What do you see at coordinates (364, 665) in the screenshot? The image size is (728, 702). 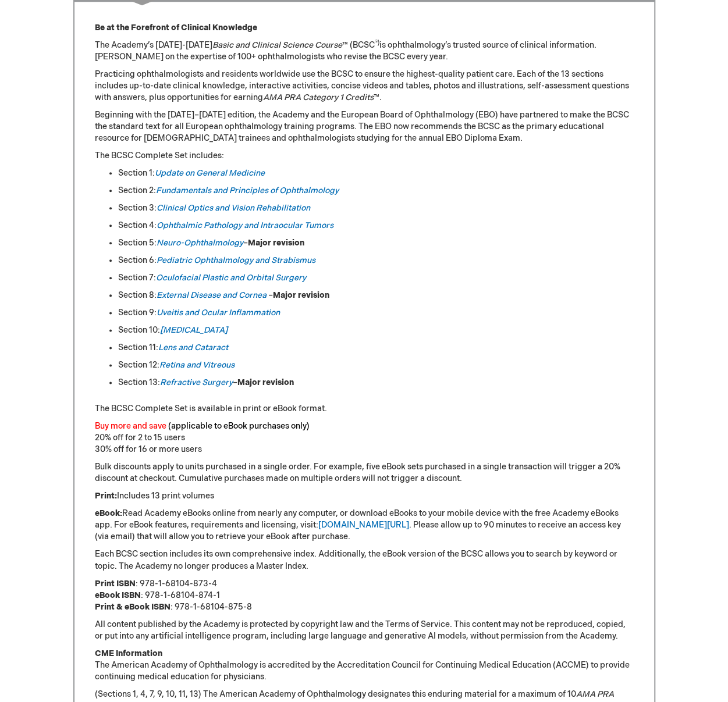 I see `p: The American Academy of Ophthalmology is accredited by the Accreditation Council for Continuing M...` at bounding box center [364, 665].